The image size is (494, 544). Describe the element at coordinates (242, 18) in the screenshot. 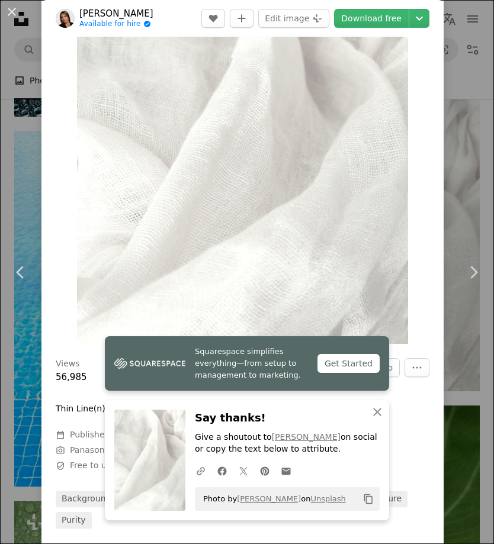

I see `button: Add to Collection` at that location.